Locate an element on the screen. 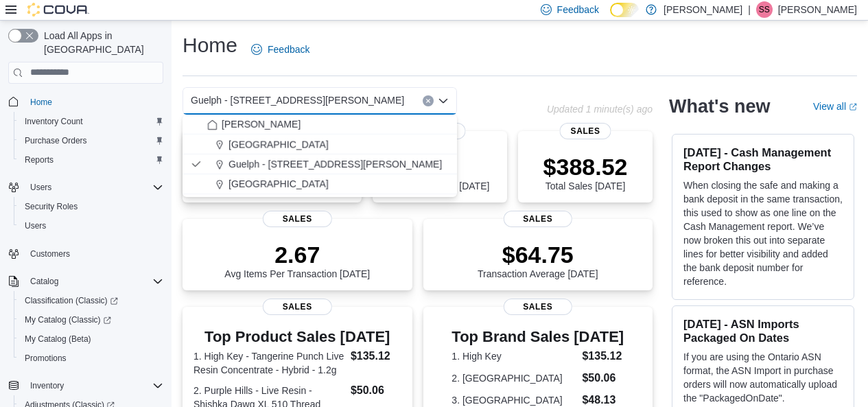 The image size is (868, 407). a: Users is located at coordinates (35, 226).